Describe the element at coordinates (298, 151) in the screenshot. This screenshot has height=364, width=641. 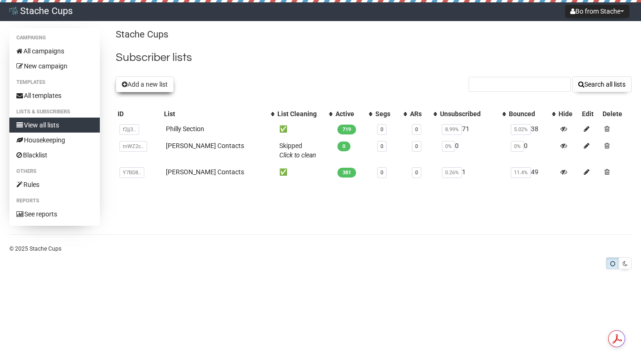
I see `span: Skipped` at that location.